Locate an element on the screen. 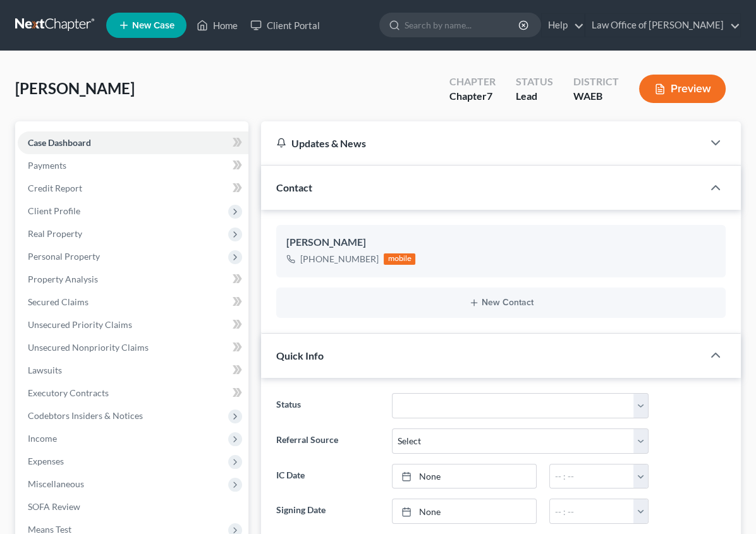 The image size is (756, 534). span: Unsecured Priority Claims is located at coordinates (80, 325).